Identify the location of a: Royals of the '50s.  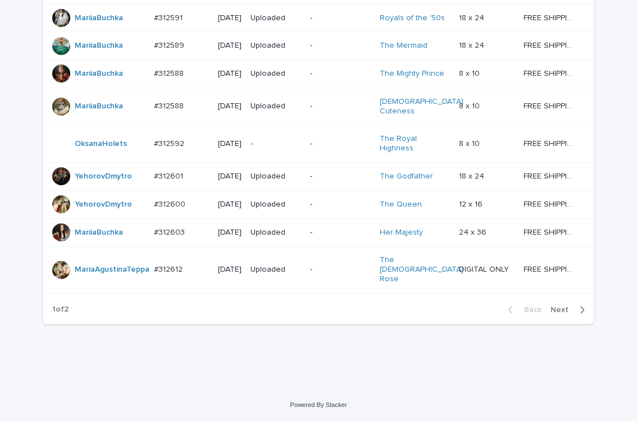
(412, 18).